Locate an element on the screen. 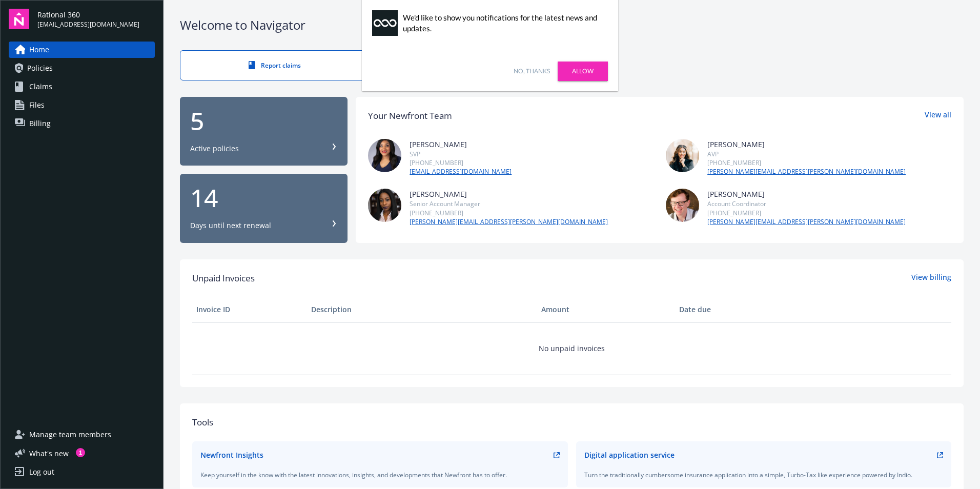 This screenshot has height=489, width=980. a: Home is located at coordinates (82, 50).